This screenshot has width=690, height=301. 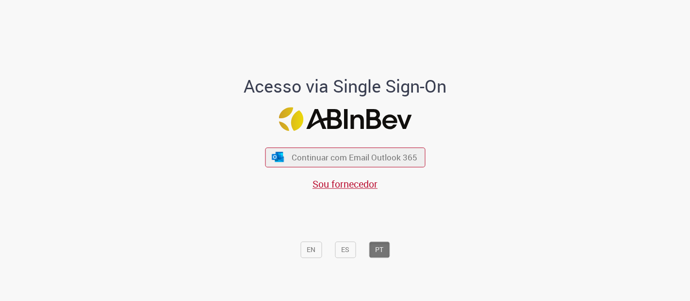 I want to click on img: ícone Azure/Microsoft 360, so click(x=278, y=157).